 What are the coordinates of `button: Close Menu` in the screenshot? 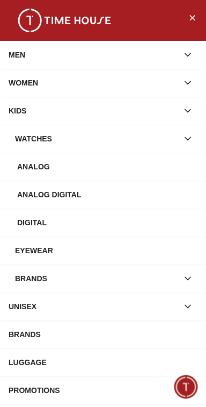 It's located at (192, 17).